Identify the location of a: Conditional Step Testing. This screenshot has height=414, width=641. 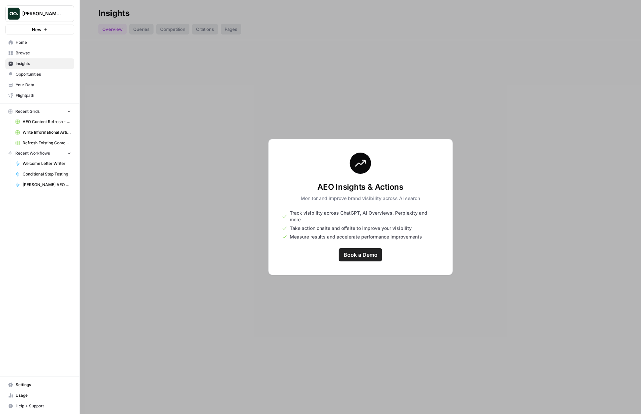
(43, 174).